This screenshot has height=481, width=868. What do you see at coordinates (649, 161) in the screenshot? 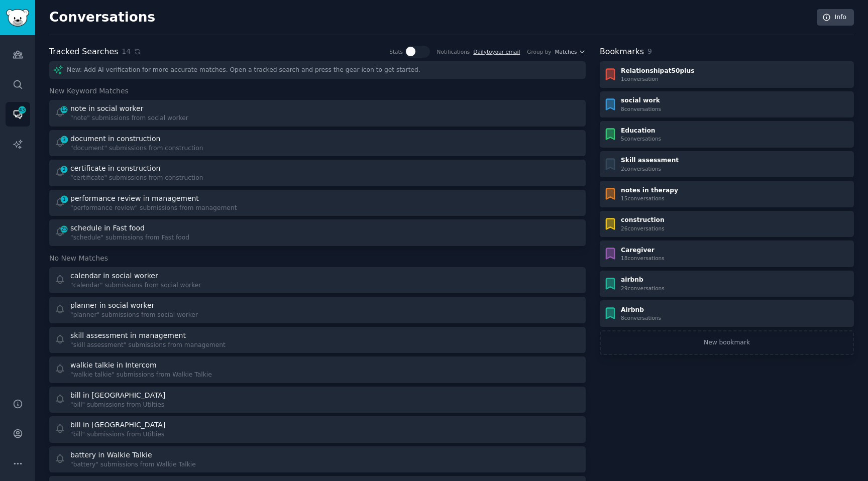
I see `div: Skill assessment` at bounding box center [649, 161].